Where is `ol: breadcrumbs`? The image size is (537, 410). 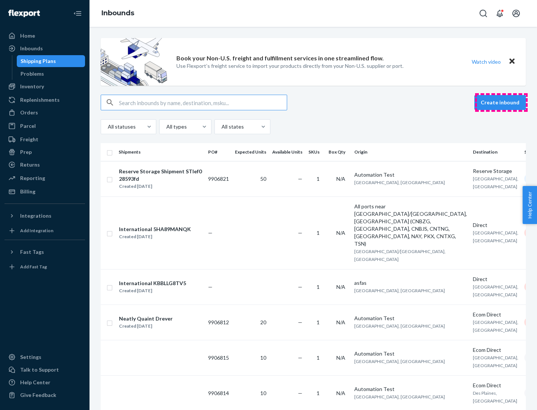 ol: breadcrumbs is located at coordinates (118, 13).